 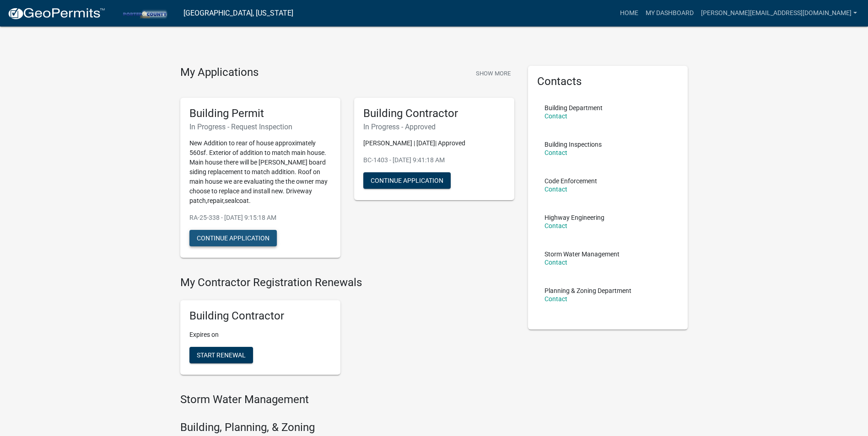 What do you see at coordinates (434, 126) in the screenshot?
I see `h6: In Progress - Approved` at bounding box center [434, 126].